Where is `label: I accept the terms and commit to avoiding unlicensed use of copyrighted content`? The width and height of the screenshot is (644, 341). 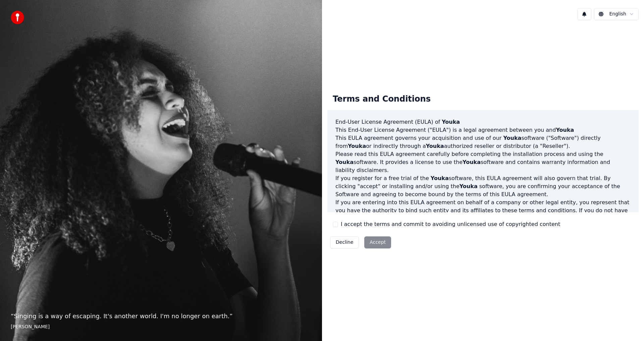
label: I accept the terms and commit to avoiding unlicensed use of copyrighted content is located at coordinates (451, 225).